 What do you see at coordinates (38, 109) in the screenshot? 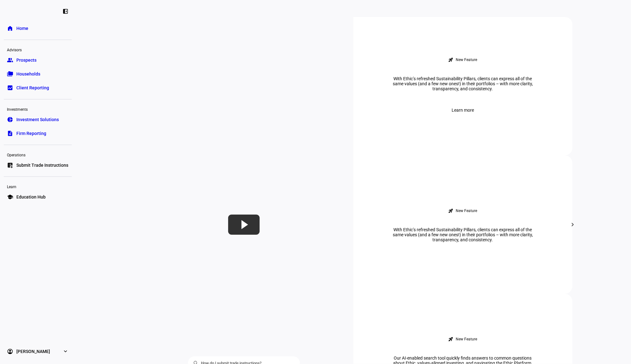
I see `div: Investments` at bounding box center [38, 109].